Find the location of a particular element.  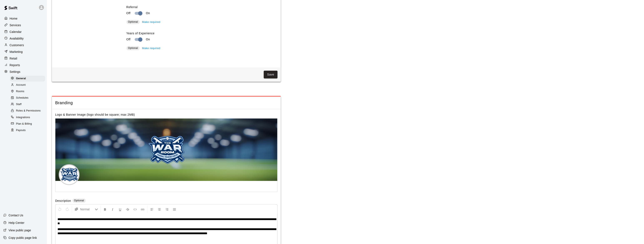

a: Services is located at coordinates (23, 25).